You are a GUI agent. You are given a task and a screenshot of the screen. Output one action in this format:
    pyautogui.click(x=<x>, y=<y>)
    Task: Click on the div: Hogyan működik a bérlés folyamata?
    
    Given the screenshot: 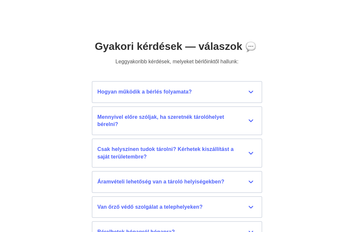 What is the action you would take?
    pyautogui.click(x=177, y=92)
    